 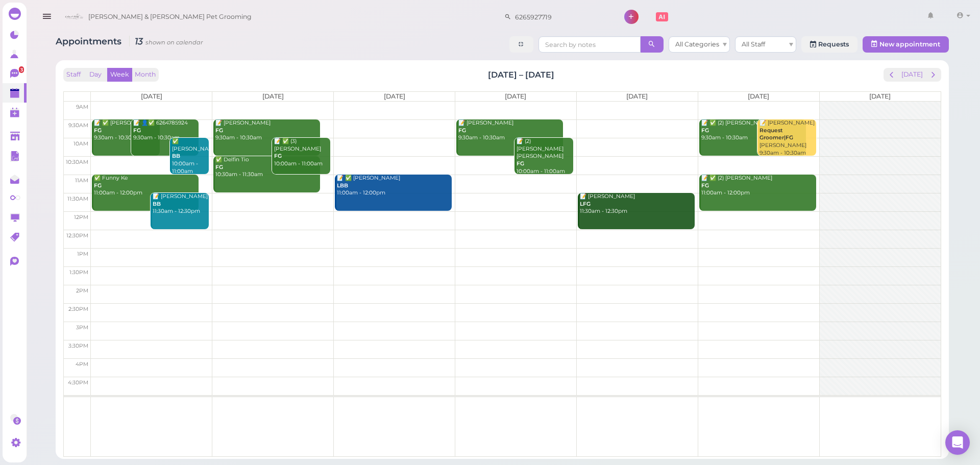 I want to click on a: Requests, so click(x=829, y=44).